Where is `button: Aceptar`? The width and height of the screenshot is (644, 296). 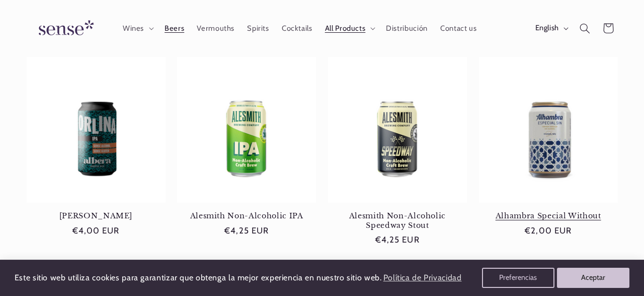
button: Aceptar is located at coordinates (594, 278).